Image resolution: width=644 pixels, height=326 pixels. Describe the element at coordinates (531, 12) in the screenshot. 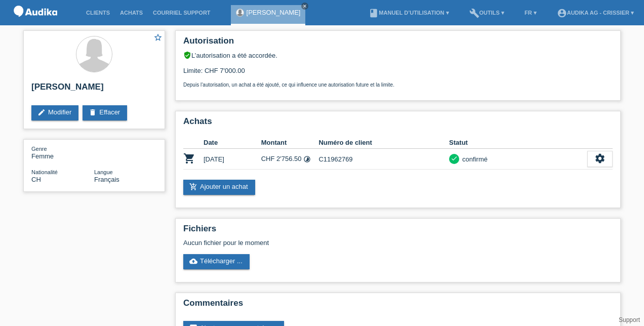

I see `a: FR ▾` at that location.